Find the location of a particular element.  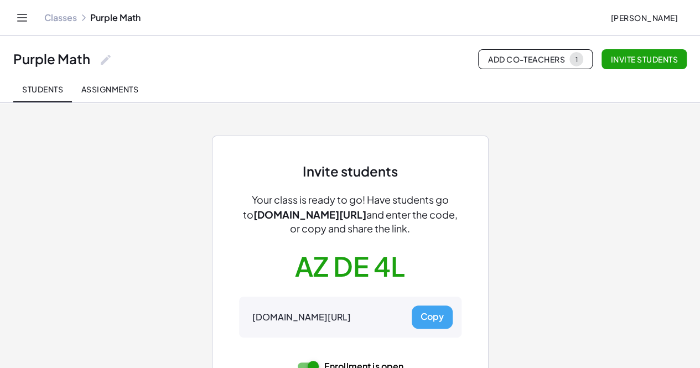

span: Invite students is located at coordinates (644, 59).